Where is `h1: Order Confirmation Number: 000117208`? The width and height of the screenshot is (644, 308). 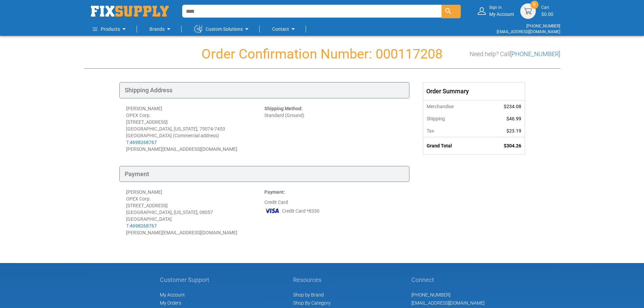
h1: Order Confirmation Number: 000117208 is located at coordinates (322, 54).